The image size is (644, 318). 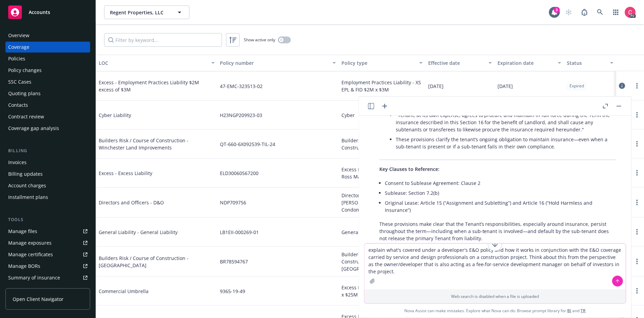 I want to click on button: Regent Properties, LLC, so click(x=147, y=12).